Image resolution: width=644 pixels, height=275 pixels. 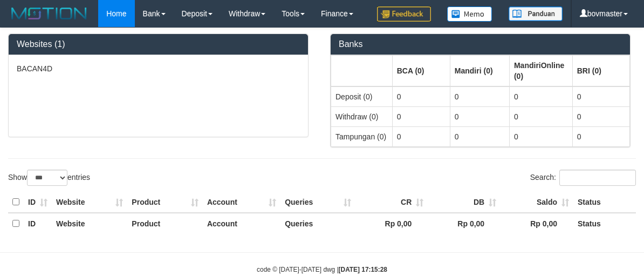 I want to click on th: Saldo, so click(x=536, y=202).